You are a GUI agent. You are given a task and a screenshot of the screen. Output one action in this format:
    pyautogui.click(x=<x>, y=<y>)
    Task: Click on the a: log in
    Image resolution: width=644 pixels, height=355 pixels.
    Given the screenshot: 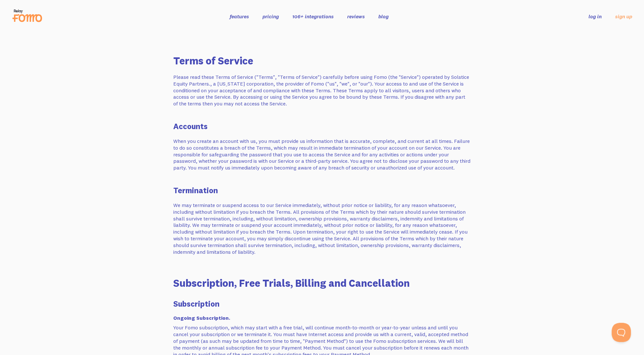 What is the action you would take?
    pyautogui.click(x=595, y=16)
    